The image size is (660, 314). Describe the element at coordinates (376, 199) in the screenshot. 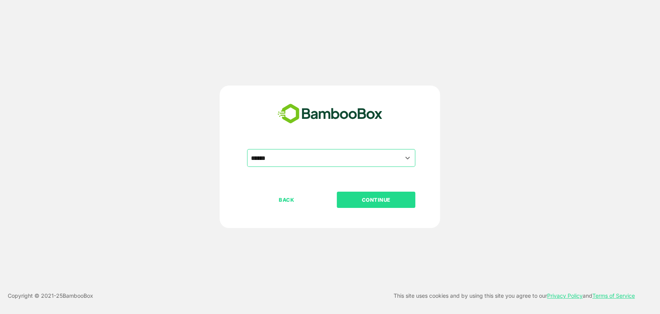

I see `button: CONTINUE` at that location.